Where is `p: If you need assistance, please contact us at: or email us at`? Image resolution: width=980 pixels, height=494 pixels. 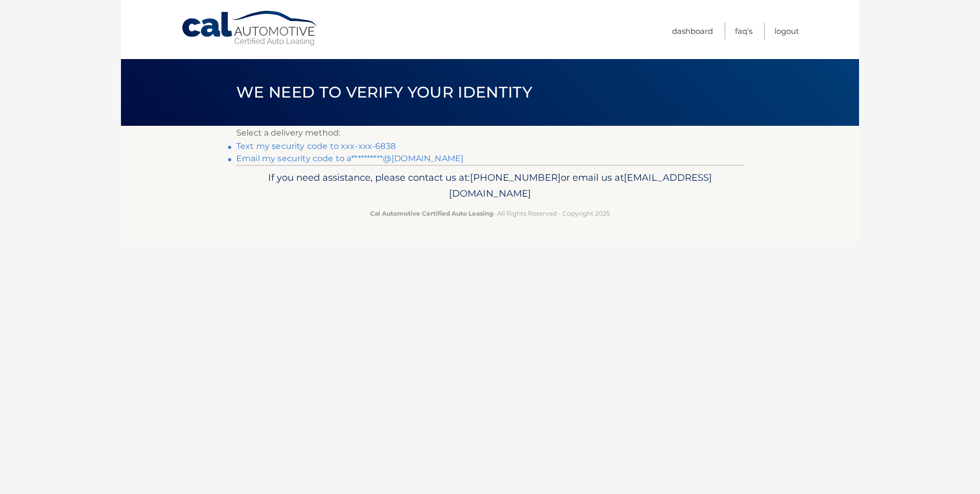 p: If you need assistance, please contact us at: or email us at is located at coordinates (490, 186).